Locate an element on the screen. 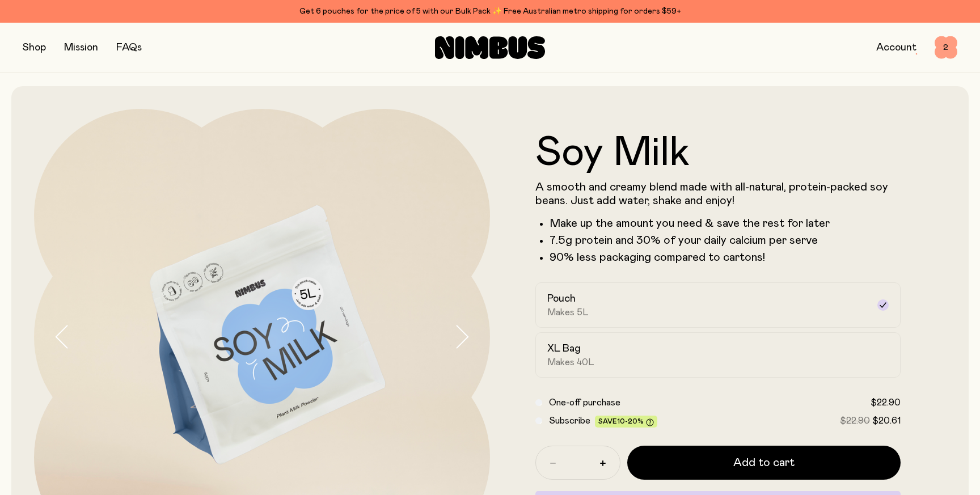 The width and height of the screenshot is (980, 495). span: One-off purchase is located at coordinates (584, 402).